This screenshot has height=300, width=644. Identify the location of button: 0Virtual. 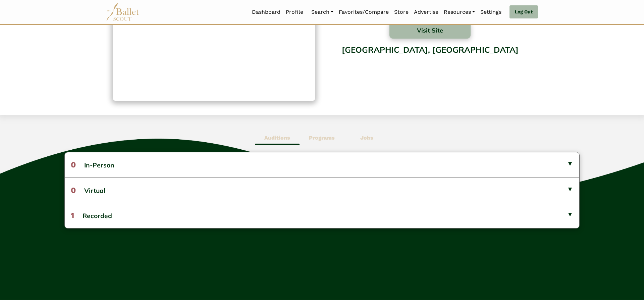
(322, 190).